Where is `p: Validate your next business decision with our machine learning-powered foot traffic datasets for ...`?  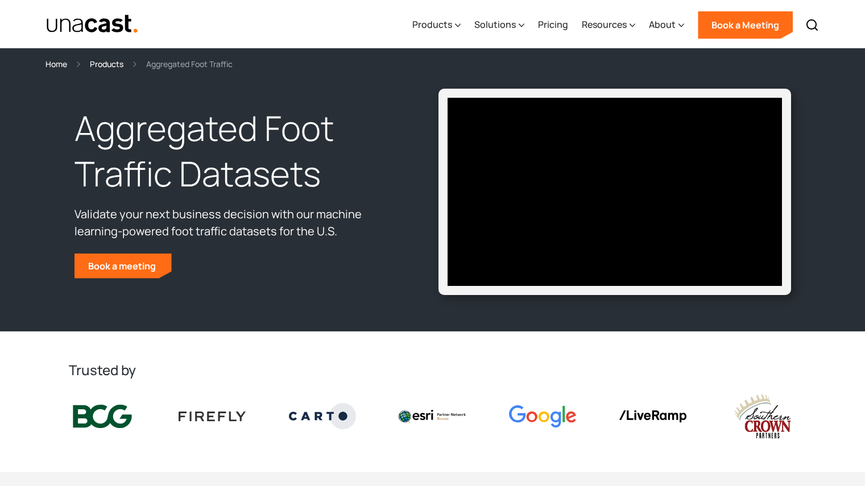 p: Validate your next business decision with our machine learning-powered foot traffic datasets for ... is located at coordinates (235, 223).